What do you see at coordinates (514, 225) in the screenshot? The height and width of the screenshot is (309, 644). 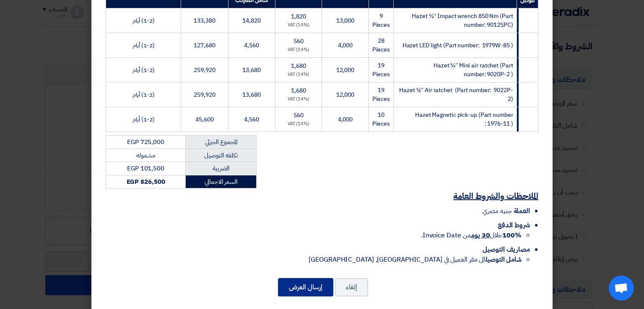 I see `span: شروط الدفع` at bounding box center [514, 225].